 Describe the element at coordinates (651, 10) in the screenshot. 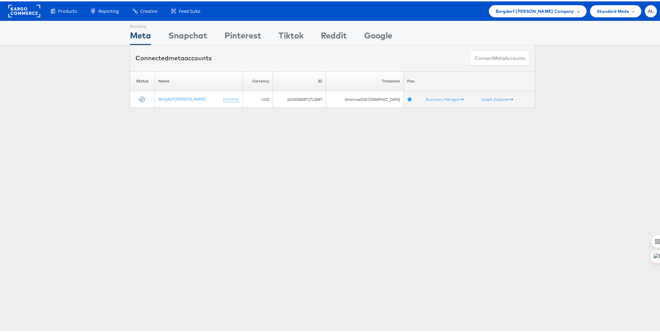

I see `span: AL` at that location.